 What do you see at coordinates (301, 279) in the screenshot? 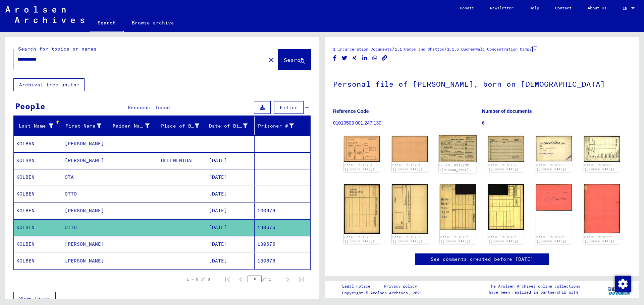
I see `button: Last page` at bounding box center [301, 279].